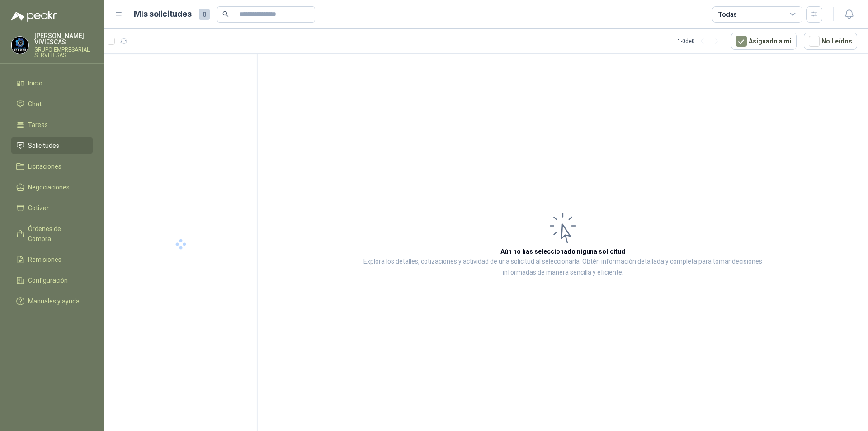  I want to click on img: Logo peakr, so click(34, 17).